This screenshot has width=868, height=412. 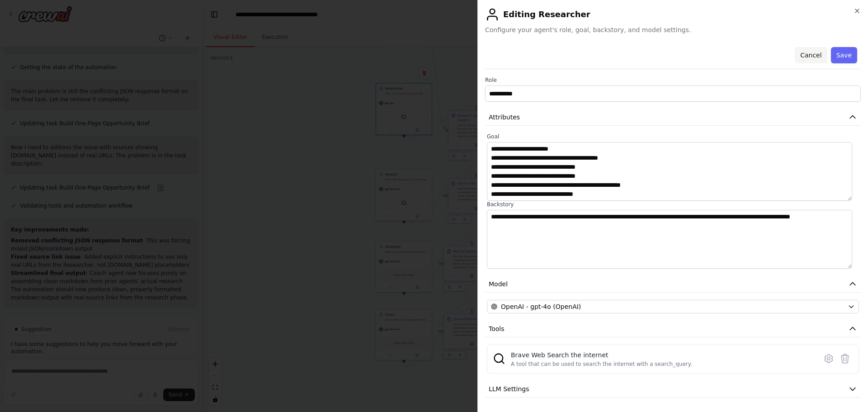 What do you see at coordinates (673, 80) in the screenshot?
I see `label: Role` at bounding box center [673, 80].